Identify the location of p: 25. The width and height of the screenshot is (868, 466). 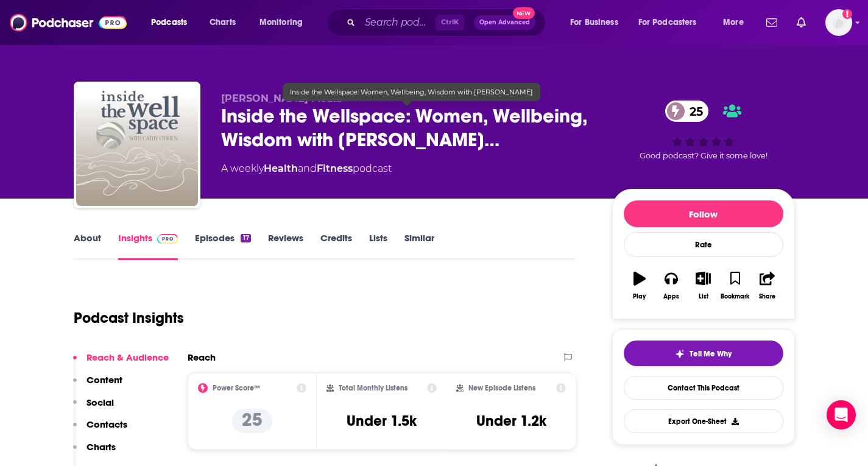
(252, 421).